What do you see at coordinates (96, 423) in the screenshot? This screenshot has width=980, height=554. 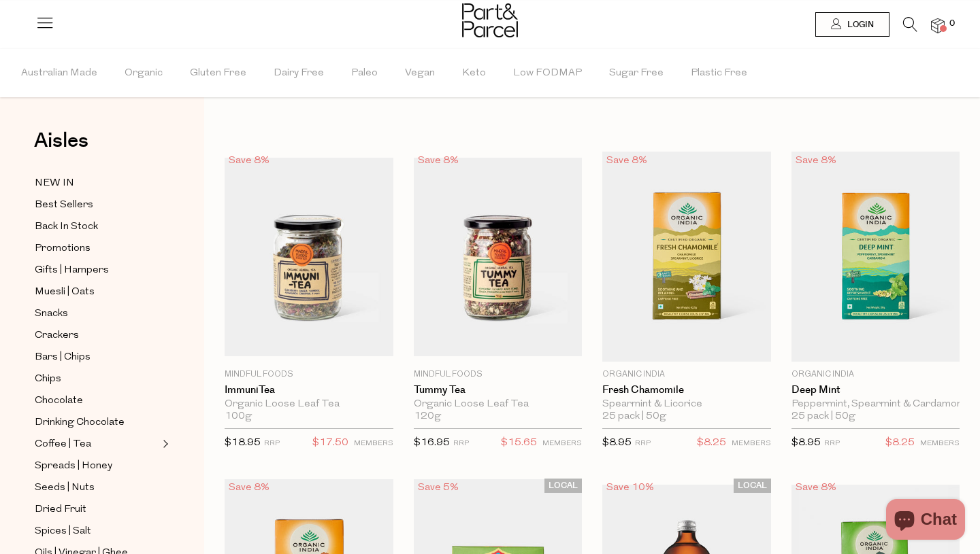 I see `a: Drinking Chocolate` at bounding box center [96, 423].